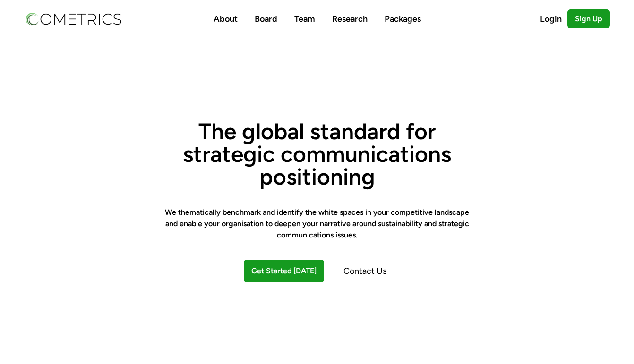  I want to click on a: About, so click(225, 19).